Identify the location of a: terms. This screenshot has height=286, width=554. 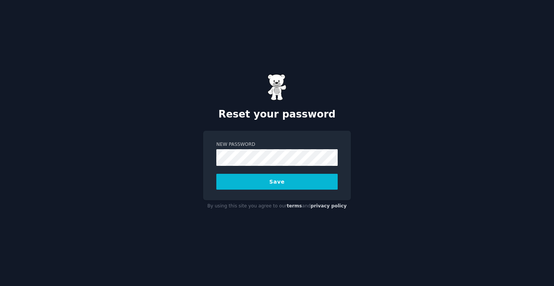
(295, 206).